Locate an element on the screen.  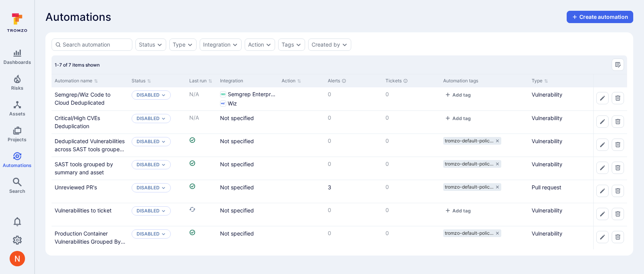
a: Deduplicated Vulnerabilities across SAST tools grouped by asset is located at coordinates (90, 149).